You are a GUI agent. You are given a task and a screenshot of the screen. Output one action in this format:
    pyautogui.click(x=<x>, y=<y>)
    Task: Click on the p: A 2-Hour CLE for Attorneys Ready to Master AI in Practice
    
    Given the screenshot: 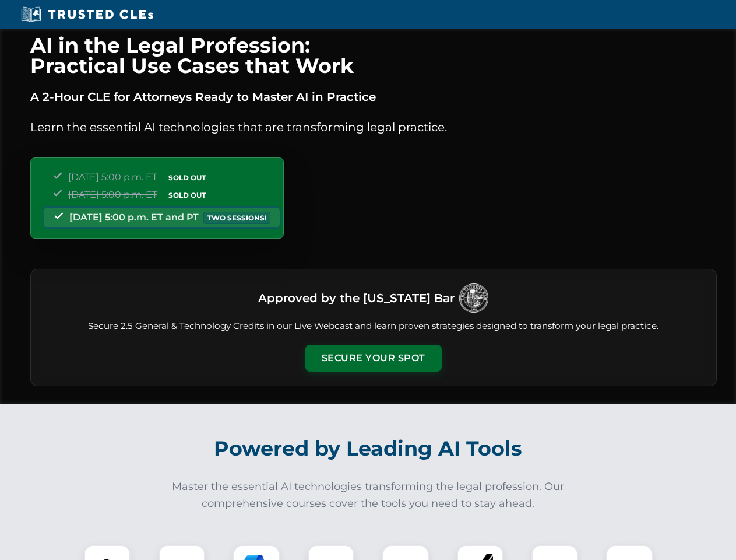 What is the action you would take?
    pyautogui.click(x=373, y=96)
    